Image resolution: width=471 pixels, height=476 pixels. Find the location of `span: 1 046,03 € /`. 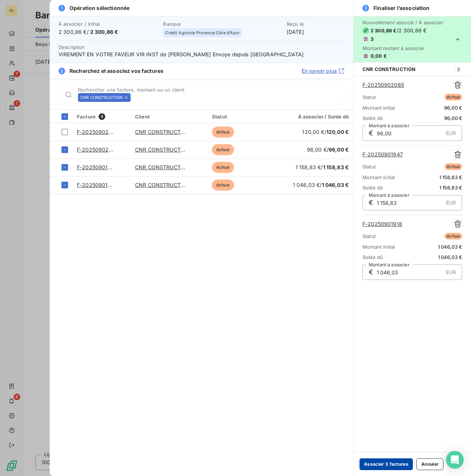

span: 1 046,03 € / is located at coordinates (321, 185).